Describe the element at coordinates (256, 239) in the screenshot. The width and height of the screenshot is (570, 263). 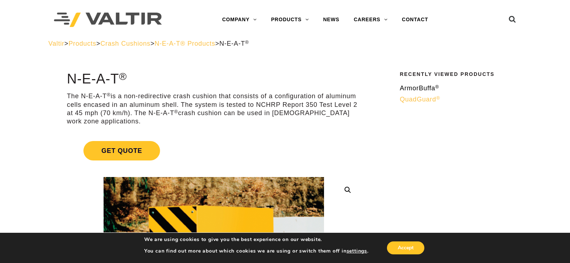
I see `p: We are using cookies to give you the best experience on our website.` at that location.